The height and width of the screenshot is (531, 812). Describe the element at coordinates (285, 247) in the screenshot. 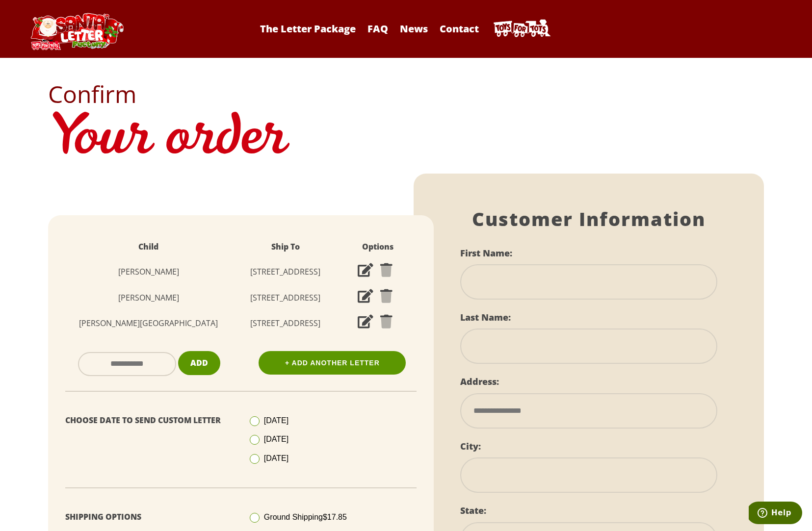

I see `th: Ship To` at that location.